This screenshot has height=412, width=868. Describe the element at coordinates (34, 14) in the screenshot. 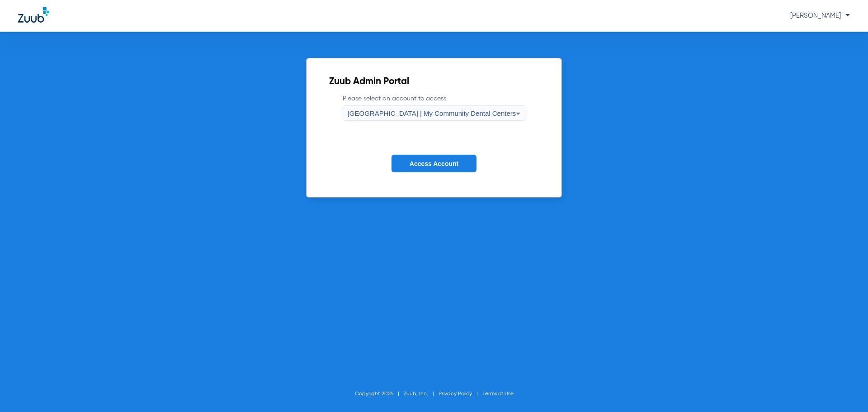

I see `img: Zuub Logo` at that location.